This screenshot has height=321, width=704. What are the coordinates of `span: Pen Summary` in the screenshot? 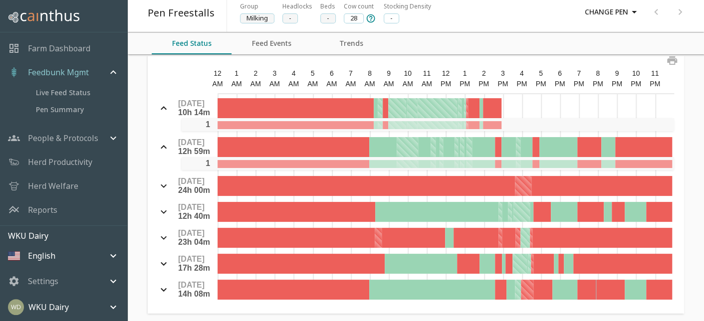 It's located at (77, 110).